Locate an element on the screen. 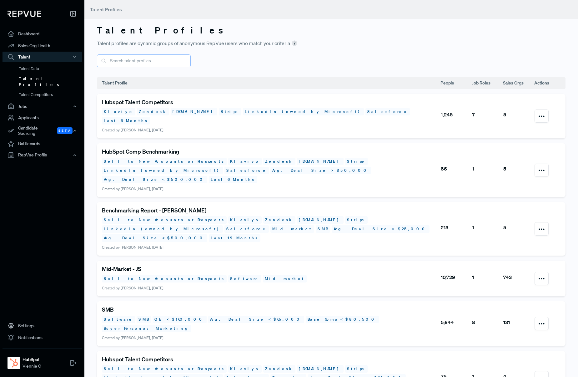 The width and height of the screenshot is (578, 377). a: Dashboard is located at coordinates (42, 34).